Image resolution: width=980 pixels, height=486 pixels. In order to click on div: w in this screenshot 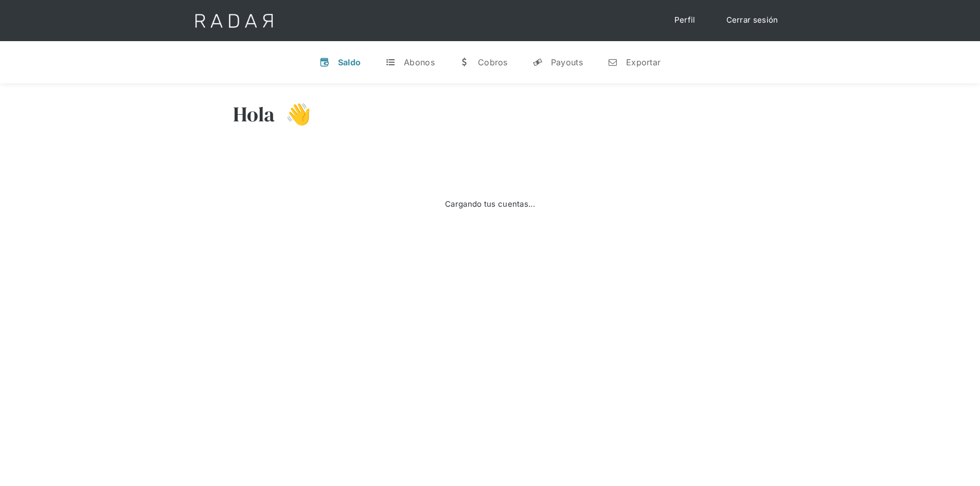, I will do `click(464, 62)`.